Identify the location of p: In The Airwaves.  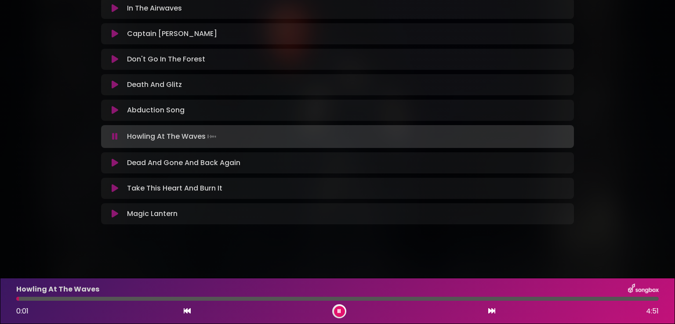
(154, 8).